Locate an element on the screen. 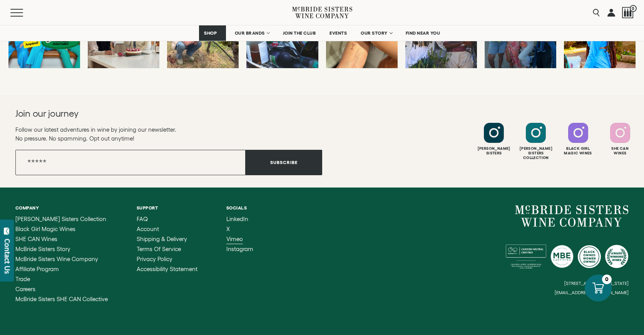  span: Instagram is located at coordinates (240, 249).